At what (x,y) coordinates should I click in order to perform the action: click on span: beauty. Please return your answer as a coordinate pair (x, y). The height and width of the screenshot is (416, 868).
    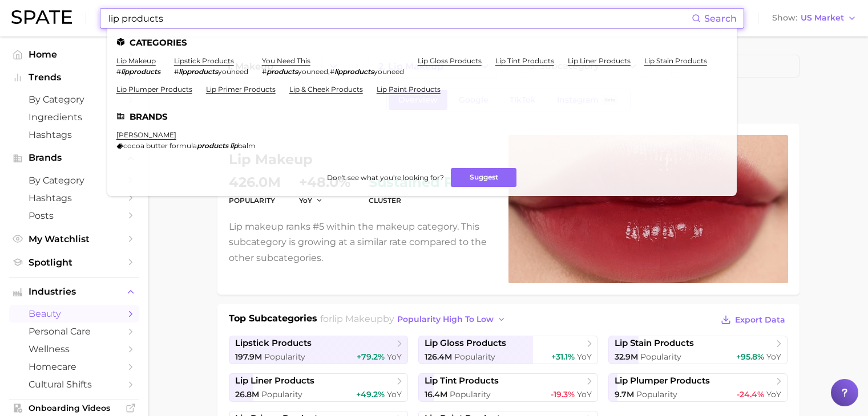
    Looking at the image, I should click on (75, 314).